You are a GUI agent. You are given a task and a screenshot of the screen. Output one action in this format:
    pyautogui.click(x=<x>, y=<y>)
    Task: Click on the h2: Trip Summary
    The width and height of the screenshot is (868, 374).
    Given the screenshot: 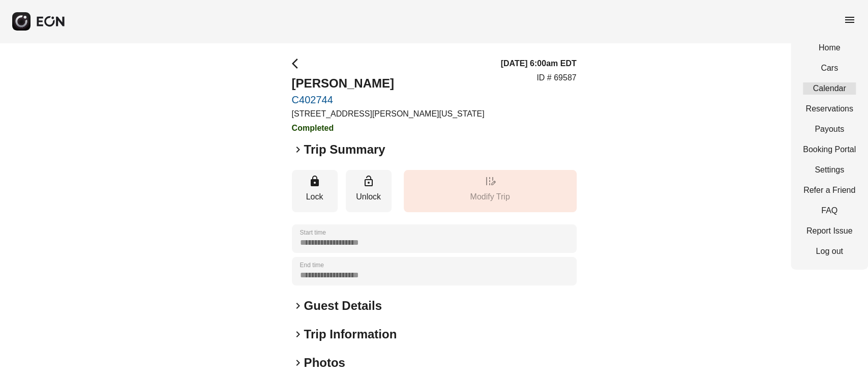 What is the action you would take?
    pyautogui.click(x=345, y=149)
    